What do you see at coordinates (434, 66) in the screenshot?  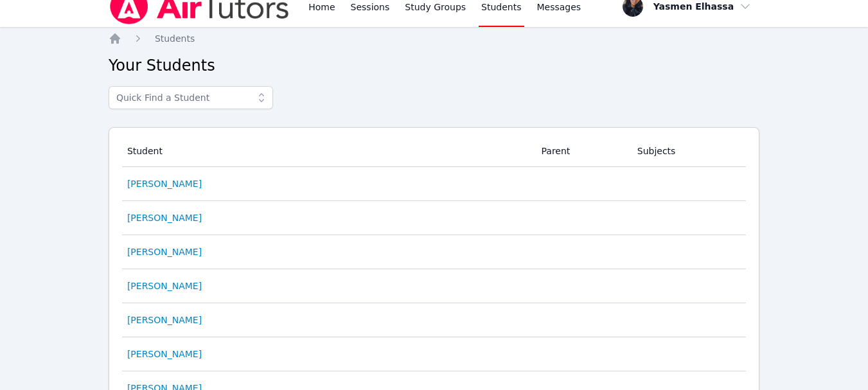 I see `h2: Your Students` at bounding box center [434, 66].